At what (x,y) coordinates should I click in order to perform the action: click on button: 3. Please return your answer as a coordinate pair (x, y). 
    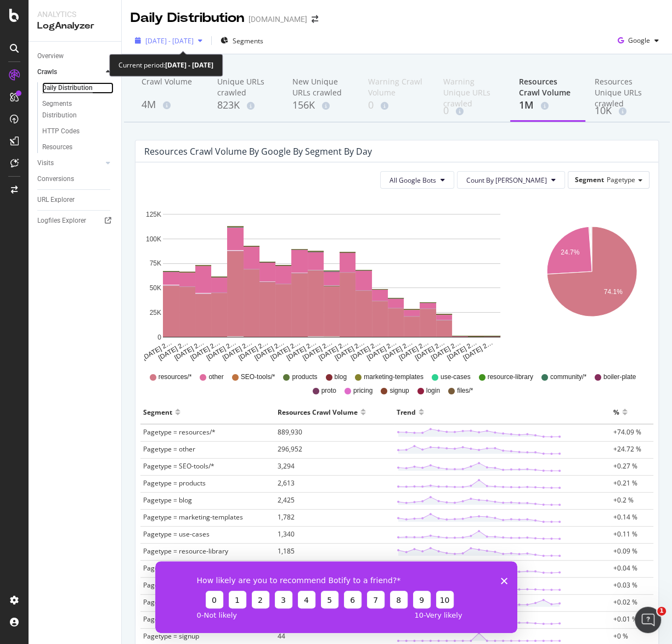
    Looking at the image, I should click on (129, 39).